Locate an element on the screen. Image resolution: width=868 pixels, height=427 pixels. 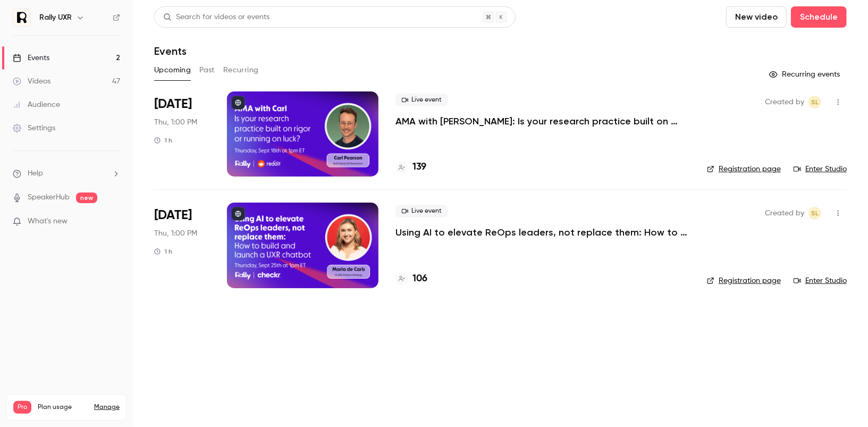
a: SpeakerHub is located at coordinates (48, 197).